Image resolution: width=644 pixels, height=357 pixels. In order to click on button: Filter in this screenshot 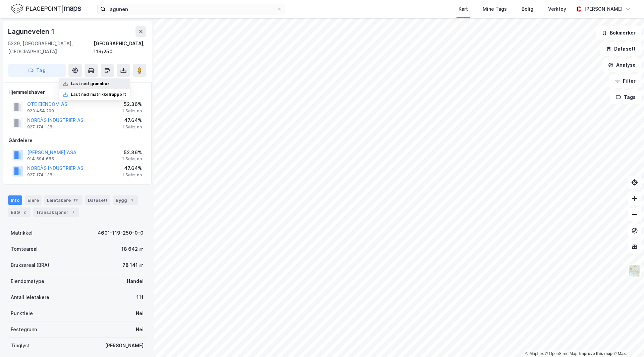, I will do `click(625, 81)`.